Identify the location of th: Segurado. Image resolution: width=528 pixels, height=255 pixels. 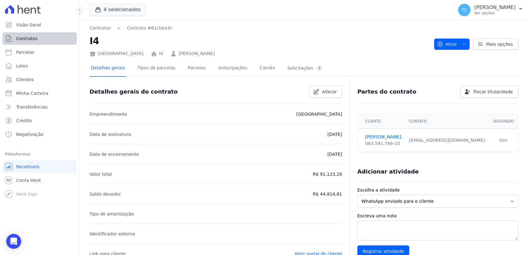
(503, 121).